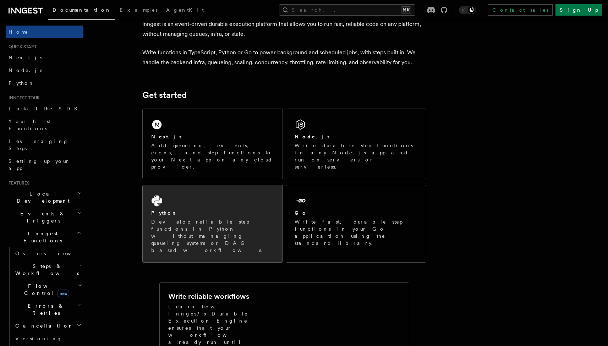 The width and height of the screenshot is (608, 346). What do you see at coordinates (138, 10) in the screenshot?
I see `span: Examples` at bounding box center [138, 10].